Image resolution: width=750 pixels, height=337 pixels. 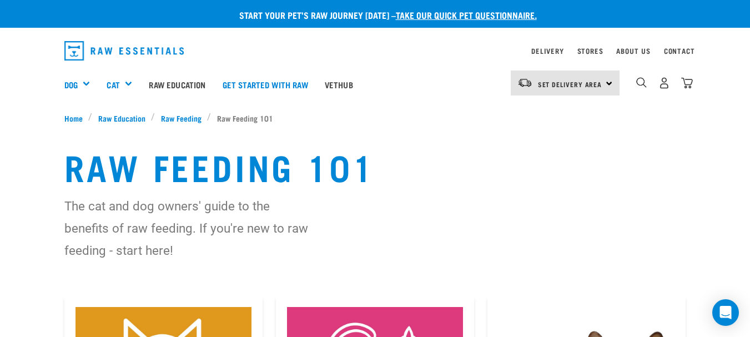 I want to click on img: van-moving.png, so click(x=524, y=83).